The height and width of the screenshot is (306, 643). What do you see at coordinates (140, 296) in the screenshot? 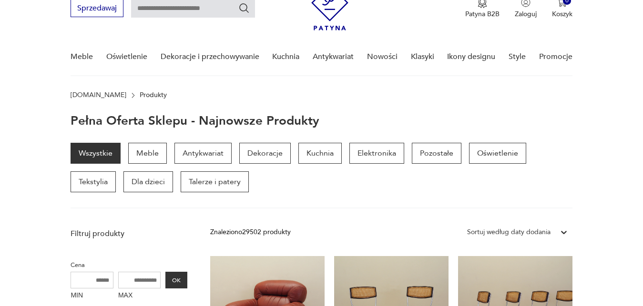
I see `label: MAX` at bounding box center [140, 296].